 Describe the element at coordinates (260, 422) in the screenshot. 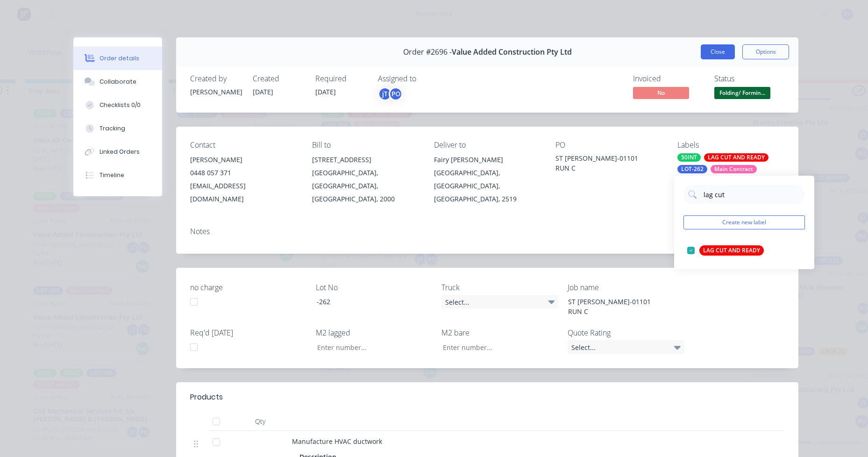

I see `div: Qty` at that location.